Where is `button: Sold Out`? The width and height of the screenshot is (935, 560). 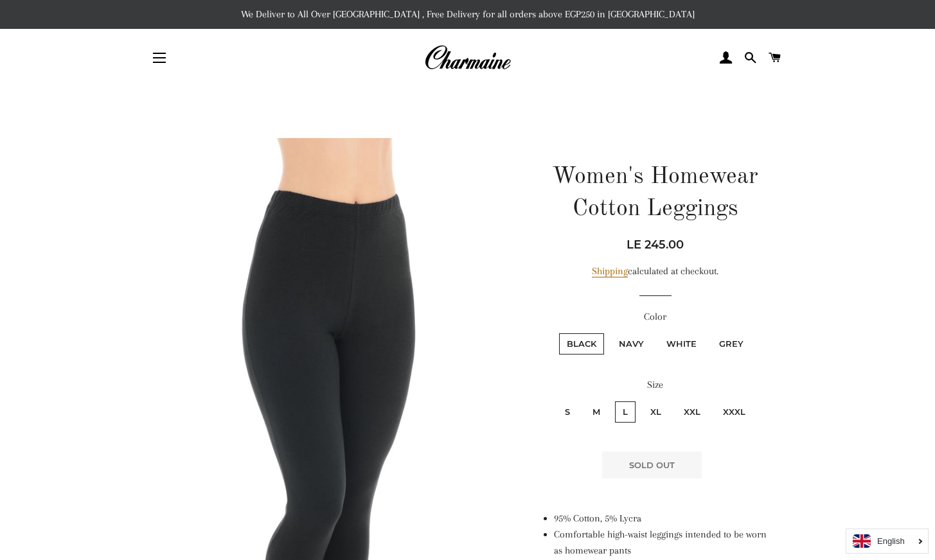 button: Sold Out is located at coordinates (652, 465).